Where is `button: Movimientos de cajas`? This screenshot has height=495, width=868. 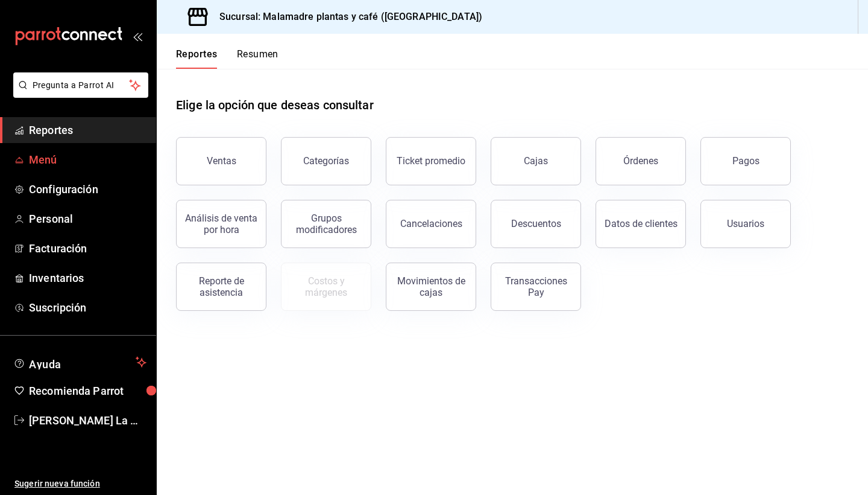 button: Movimientos de cajas is located at coordinates (431, 286).